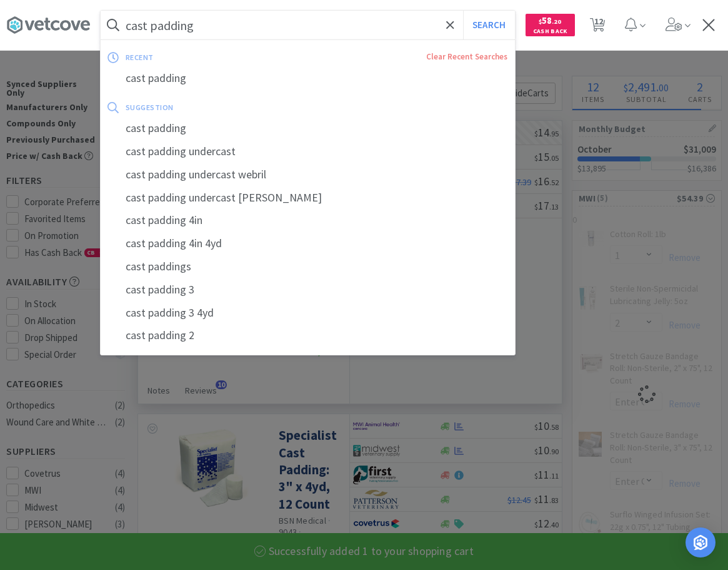  What do you see at coordinates (233, 107) in the screenshot?
I see `div: suggestion` at bounding box center [233, 107].